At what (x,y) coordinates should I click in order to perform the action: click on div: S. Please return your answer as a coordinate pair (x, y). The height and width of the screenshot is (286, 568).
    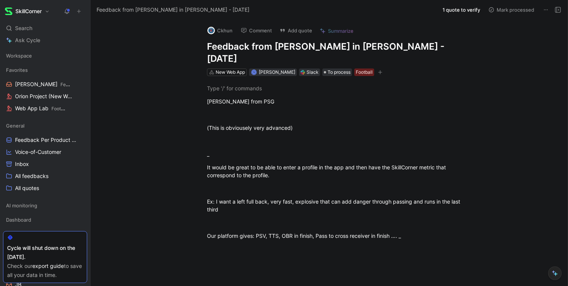
    Looking at the image, I should click on (254, 72).